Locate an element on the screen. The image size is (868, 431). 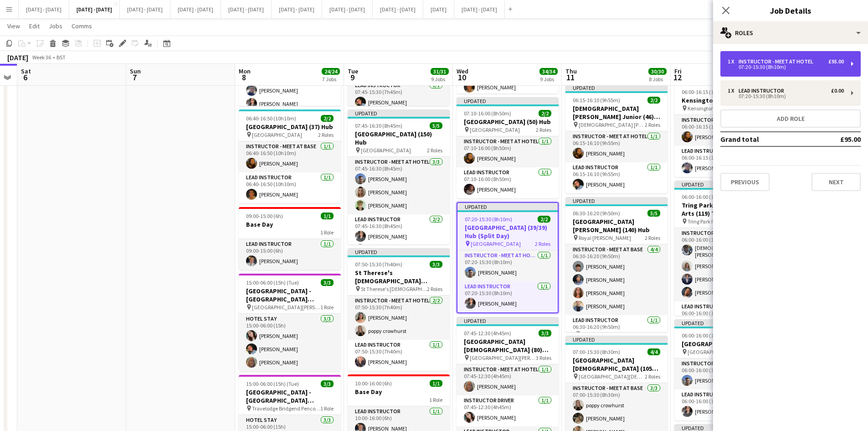
span: 7 is located at coordinates (135, 77).